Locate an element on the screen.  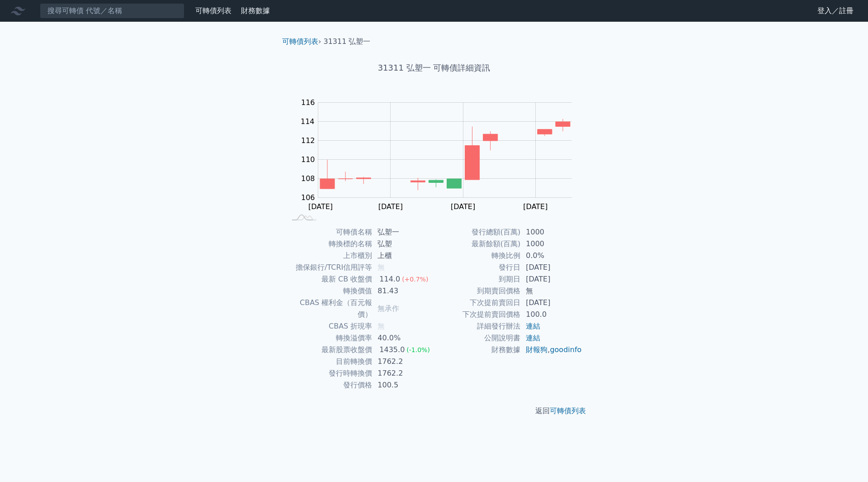
input: 搜尋可轉債 代號／名稱 is located at coordinates (112, 11).